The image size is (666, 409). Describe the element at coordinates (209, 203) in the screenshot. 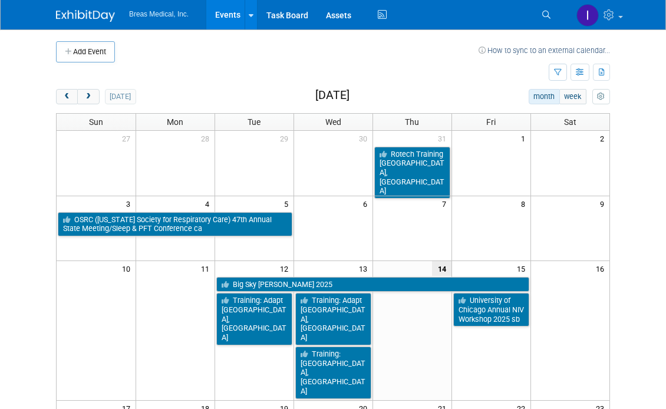

I see `span: 4` at that location.